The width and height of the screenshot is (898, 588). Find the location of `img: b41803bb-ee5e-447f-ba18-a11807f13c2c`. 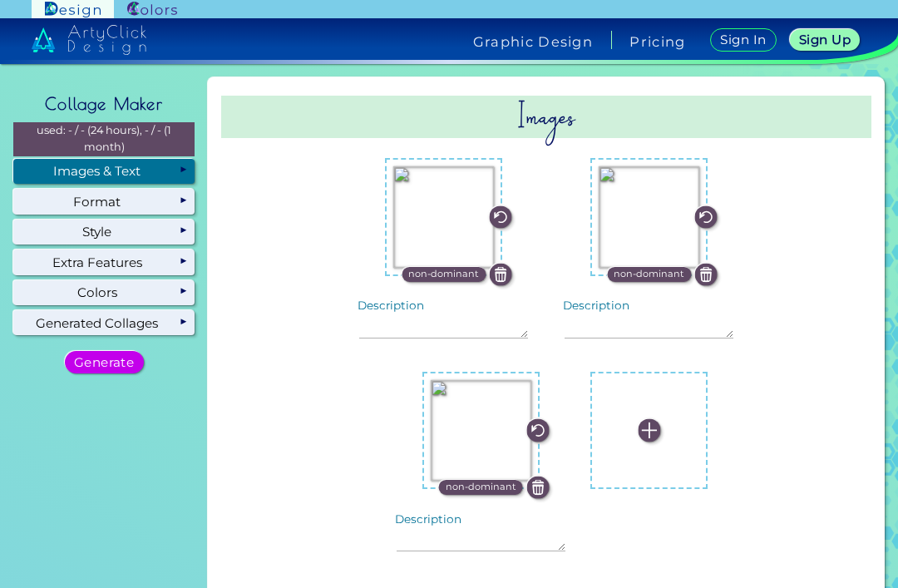

img: b41803bb-ee5e-447f-ba18-a11807f13c2c is located at coordinates (649, 216).